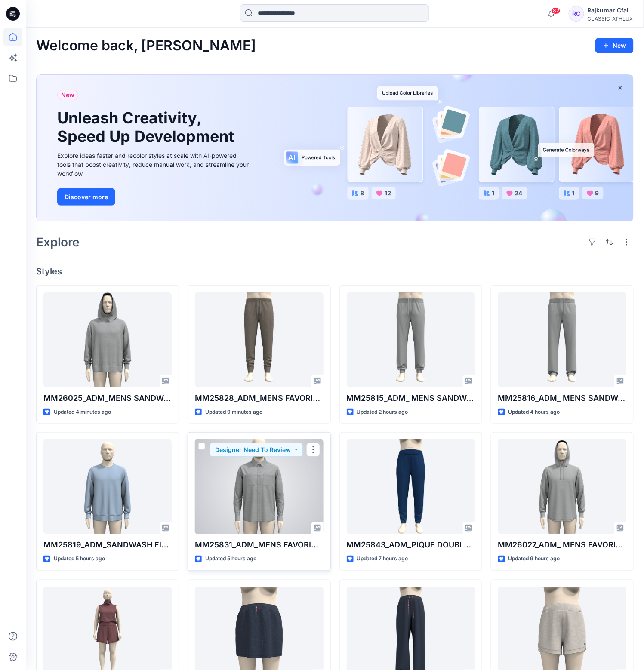 This screenshot has height=670, width=644. Describe the element at coordinates (335, 272) in the screenshot. I see `h4: Styles` at that location.